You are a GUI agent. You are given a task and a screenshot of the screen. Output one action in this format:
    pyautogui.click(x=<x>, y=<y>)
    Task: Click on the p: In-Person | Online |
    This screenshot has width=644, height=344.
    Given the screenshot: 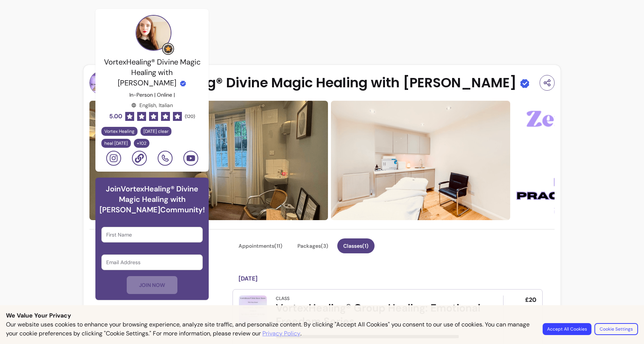 What is the action you would take?
    pyautogui.click(x=152, y=95)
    